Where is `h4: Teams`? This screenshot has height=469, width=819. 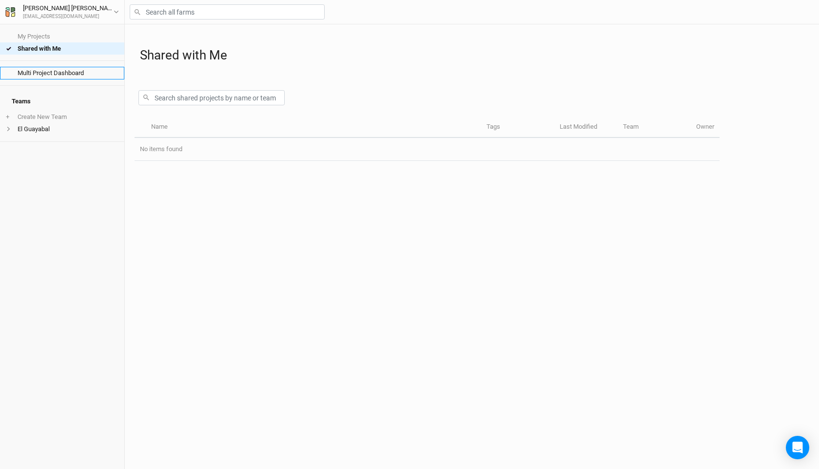
h4: Teams is located at coordinates (62, 101).